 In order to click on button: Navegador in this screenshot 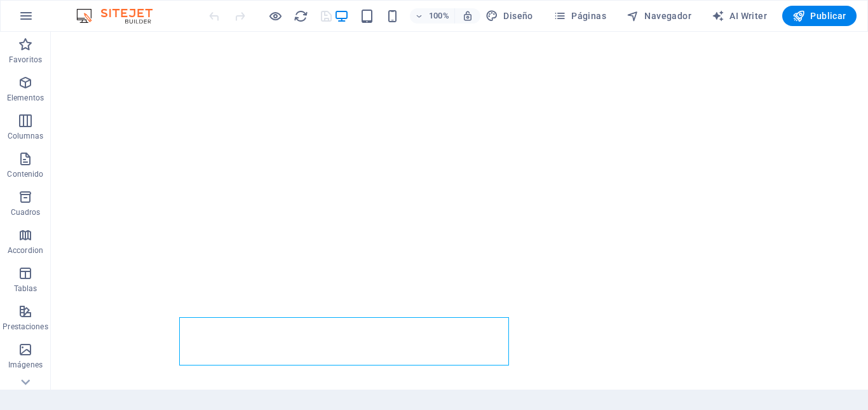, I will do `click(659, 16)`.